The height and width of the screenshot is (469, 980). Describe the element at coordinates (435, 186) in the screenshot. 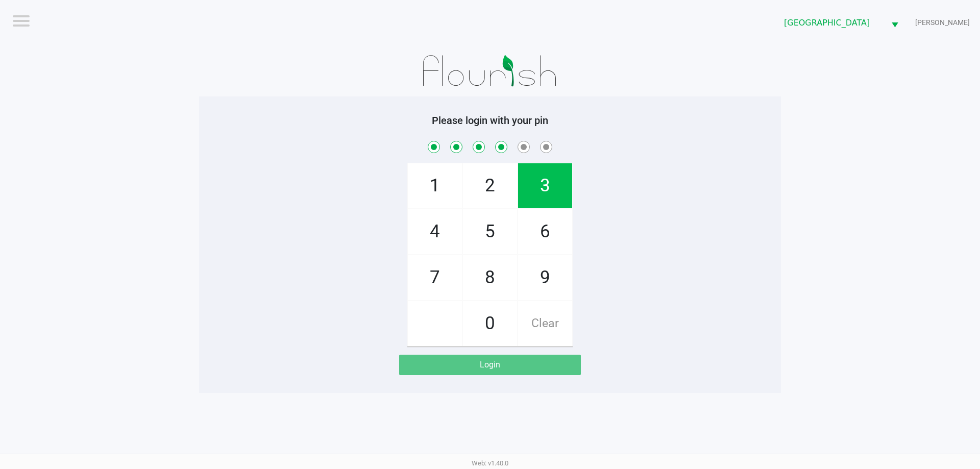

I see `span: 1` at that location.